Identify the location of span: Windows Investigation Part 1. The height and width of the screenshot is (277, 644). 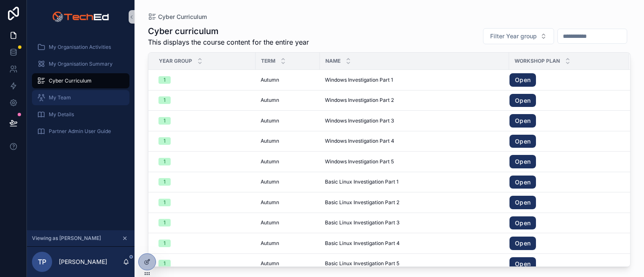
(359, 80).